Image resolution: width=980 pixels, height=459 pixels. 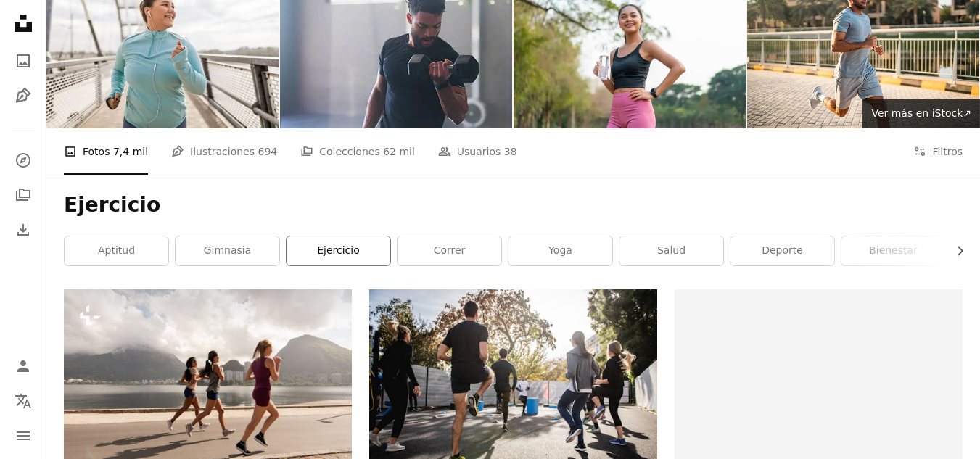 What do you see at coordinates (511, 152) in the screenshot?
I see `span: 38` at bounding box center [511, 152].